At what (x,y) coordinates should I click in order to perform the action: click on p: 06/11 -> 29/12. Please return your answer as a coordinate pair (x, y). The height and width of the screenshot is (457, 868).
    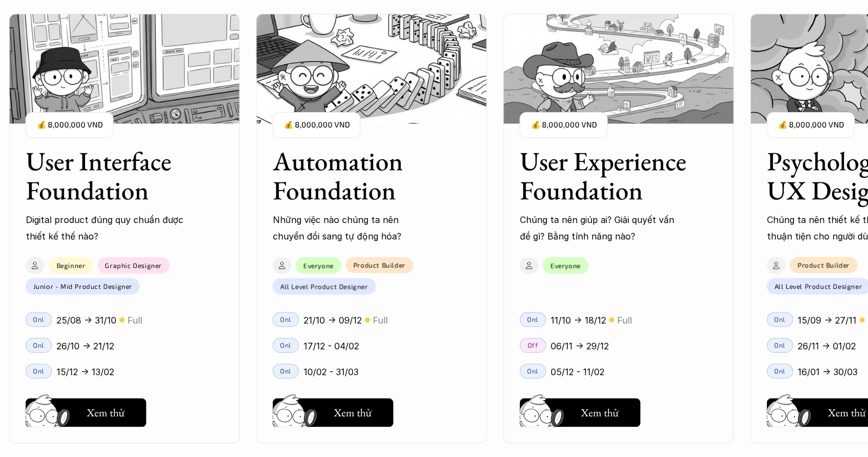
    Looking at the image, I should click on (580, 346).